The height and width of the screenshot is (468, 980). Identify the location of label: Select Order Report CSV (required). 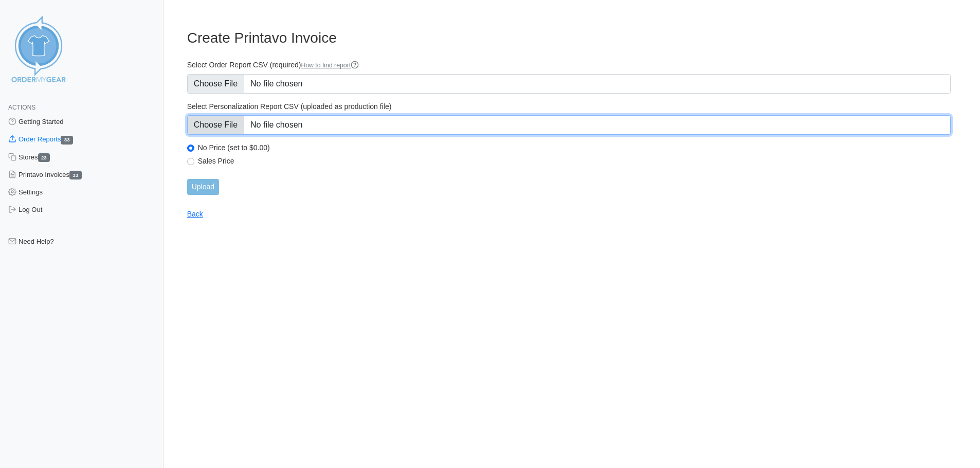
(569, 64).